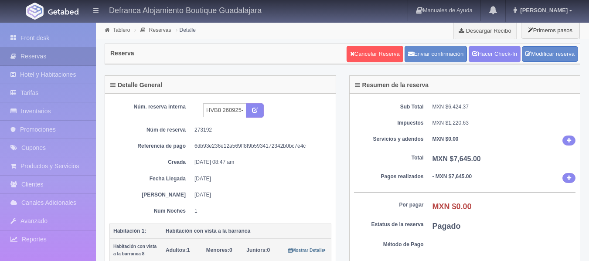  What do you see at coordinates (151, 179) in the screenshot?
I see `dt: Fecha Llegada` at bounding box center [151, 179].